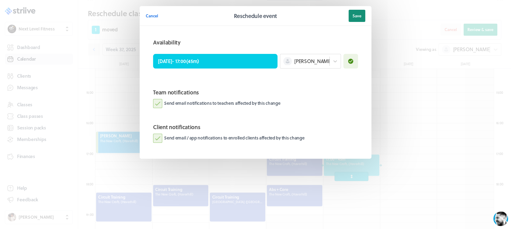 The image size is (511, 229). What do you see at coordinates (54, 13) in the screenshot?
I see `div: Back in a few hours` at bounding box center [54, 13].